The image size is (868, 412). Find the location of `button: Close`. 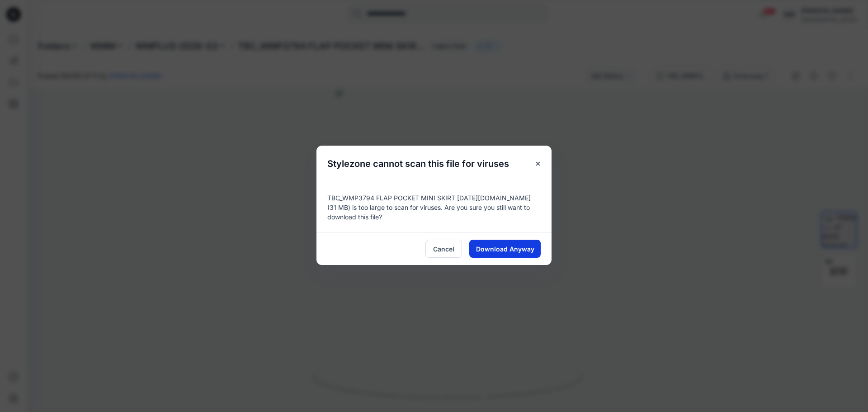

button: Close is located at coordinates (538, 163).